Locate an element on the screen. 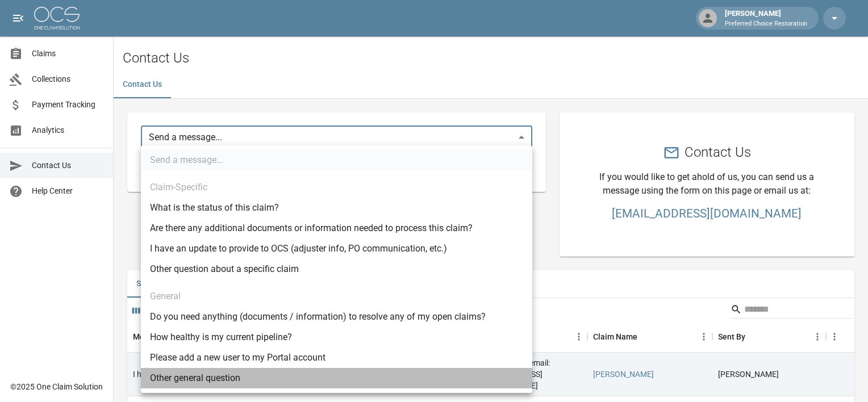 This screenshot has height=402, width=868. li: Do you need anything (documents / information) to resolve any of my open claims? is located at coordinates (337, 317).